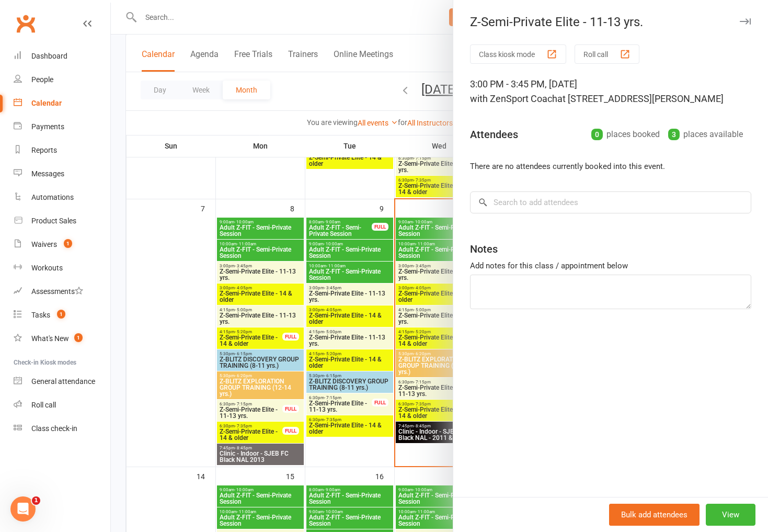 Image resolution: width=768 pixels, height=532 pixels. I want to click on div: Add notes for this class / appointment below, so click(610, 266).